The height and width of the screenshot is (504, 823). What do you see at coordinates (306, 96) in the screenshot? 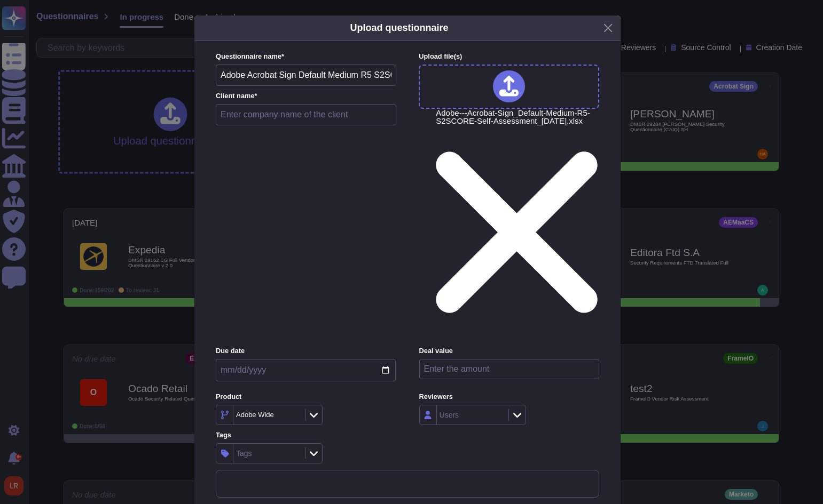
I see `label: Client name` at bounding box center [306, 96].